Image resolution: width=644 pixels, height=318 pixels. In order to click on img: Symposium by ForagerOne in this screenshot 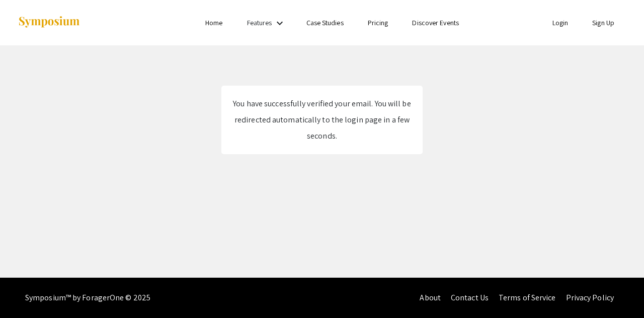, I will do `click(49, 22)`.